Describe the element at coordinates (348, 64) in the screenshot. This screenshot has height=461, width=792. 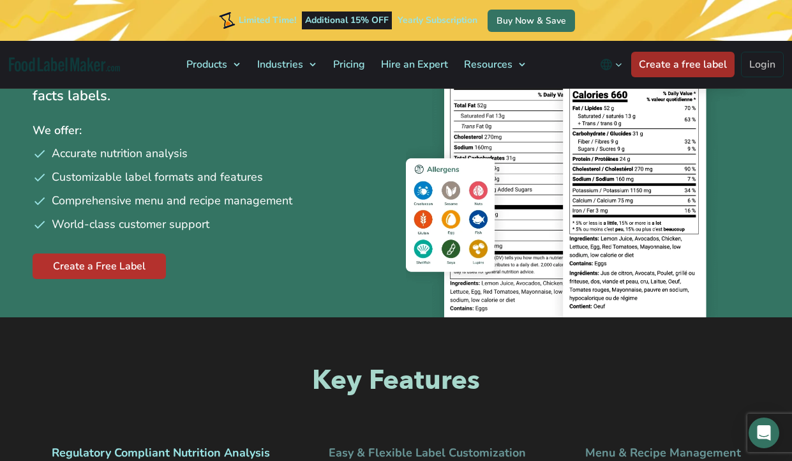
I see `span: Pricing` at that location.